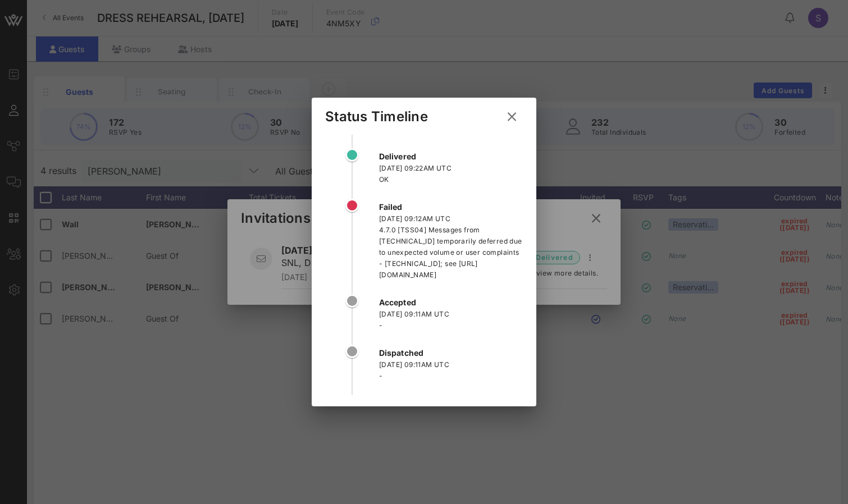 The image size is (848, 504). What do you see at coordinates (376, 116) in the screenshot?
I see `div: Status Timeline` at bounding box center [376, 116].